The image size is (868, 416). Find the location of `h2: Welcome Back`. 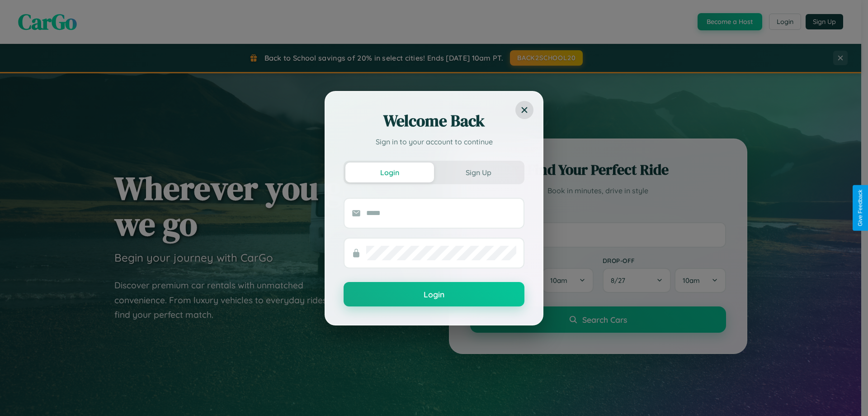

h2: Welcome Back is located at coordinates (434, 120).